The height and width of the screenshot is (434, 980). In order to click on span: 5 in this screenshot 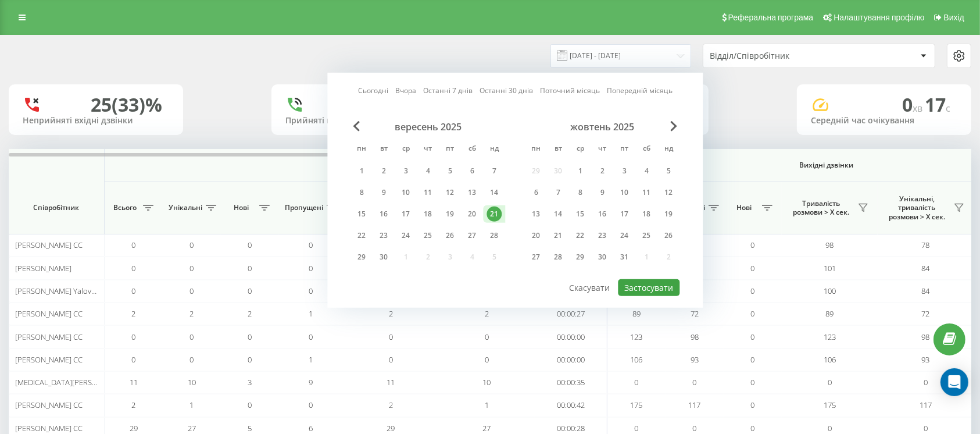, I will do `click(250, 428)`.